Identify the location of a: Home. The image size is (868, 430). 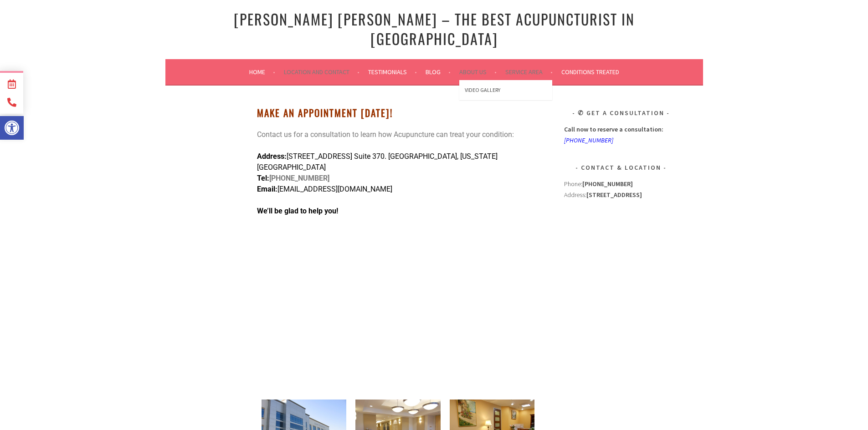
(262, 72).